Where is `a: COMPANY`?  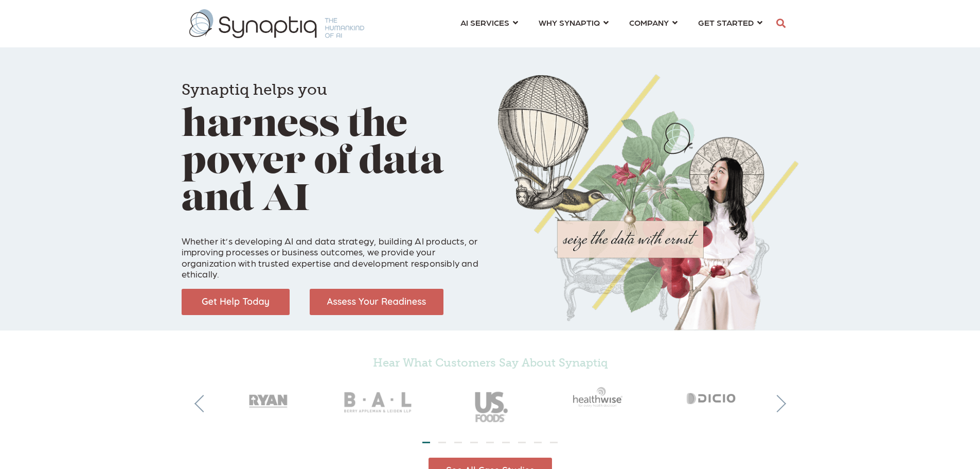 a: COMPANY is located at coordinates (654, 22).